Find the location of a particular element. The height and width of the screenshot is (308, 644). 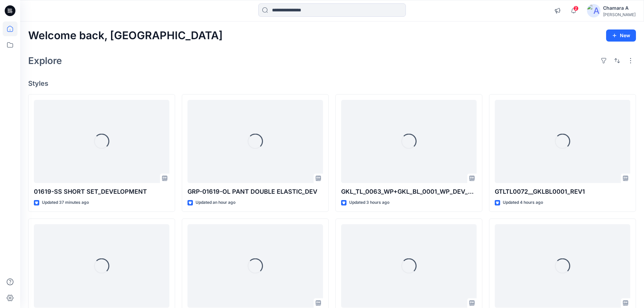

p: Updated an hour ago is located at coordinates (215, 202).